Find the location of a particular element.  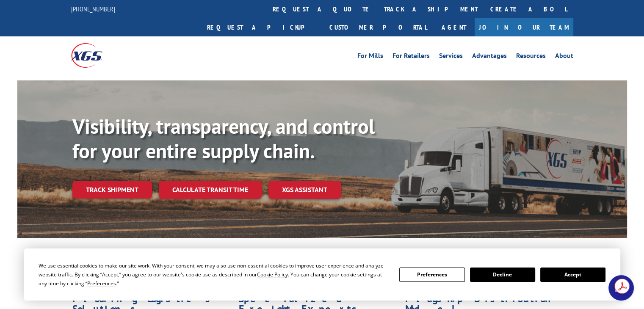

div: Cookie Consent Prompt is located at coordinates (322, 274).